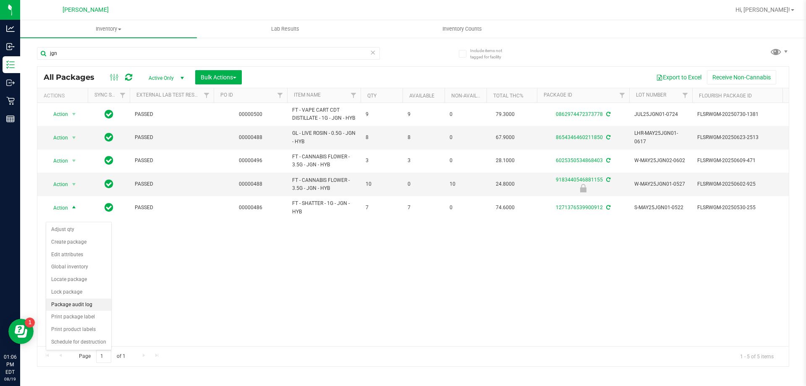  Describe the element at coordinates (579, 180) in the screenshot. I see `a: 9183440546881155` at that location.